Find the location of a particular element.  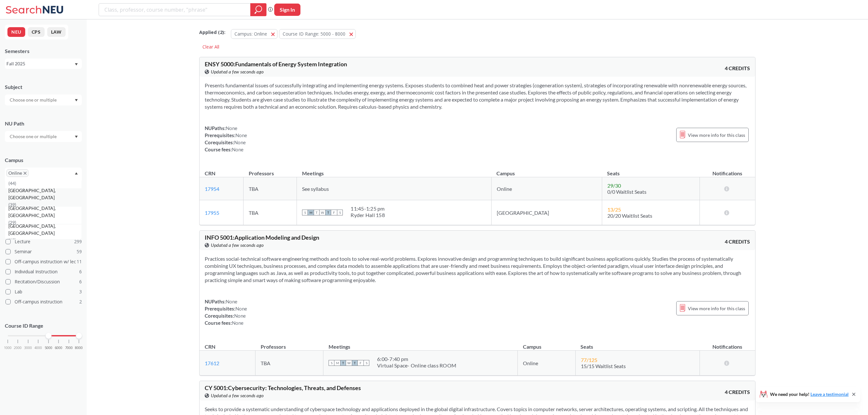

span: ( 39 ) is located at coordinates (12, 204).